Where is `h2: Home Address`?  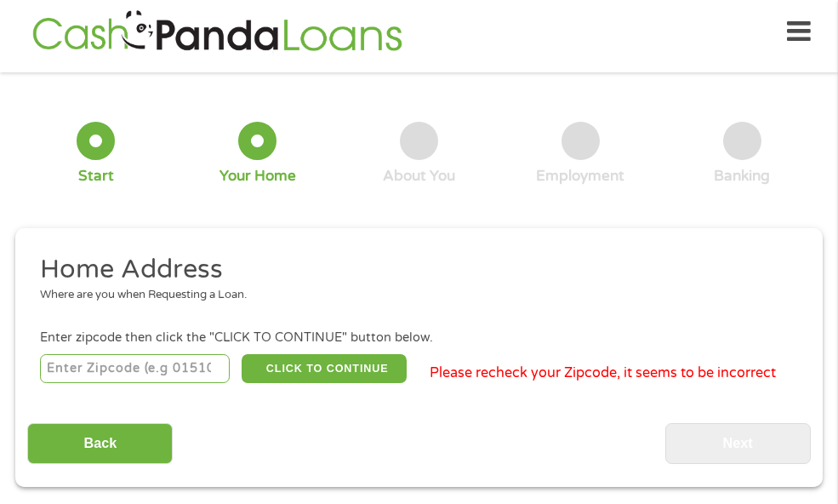
h2: Home Address is located at coordinates (413, 270).